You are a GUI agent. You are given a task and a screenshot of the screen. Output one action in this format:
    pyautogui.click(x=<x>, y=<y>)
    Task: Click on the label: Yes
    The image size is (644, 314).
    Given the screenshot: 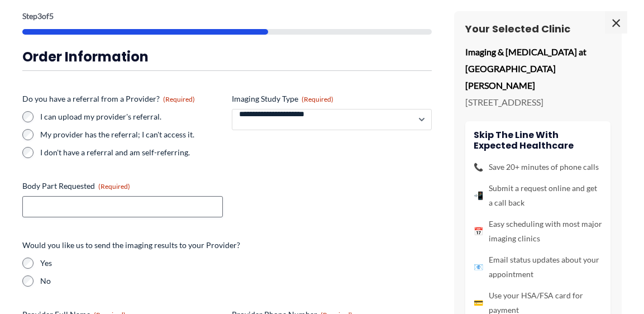 What is the action you would take?
    pyautogui.click(x=236, y=263)
    